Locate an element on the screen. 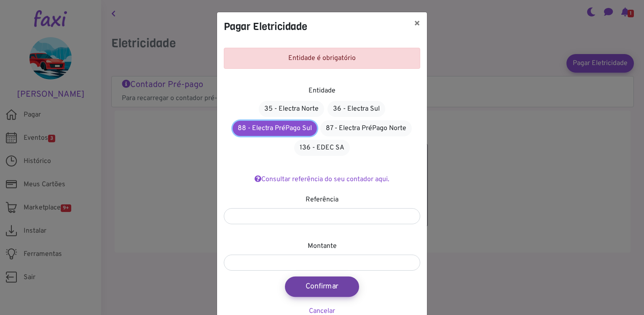 The image size is (644, 315). label: Montante is located at coordinates (322, 246).